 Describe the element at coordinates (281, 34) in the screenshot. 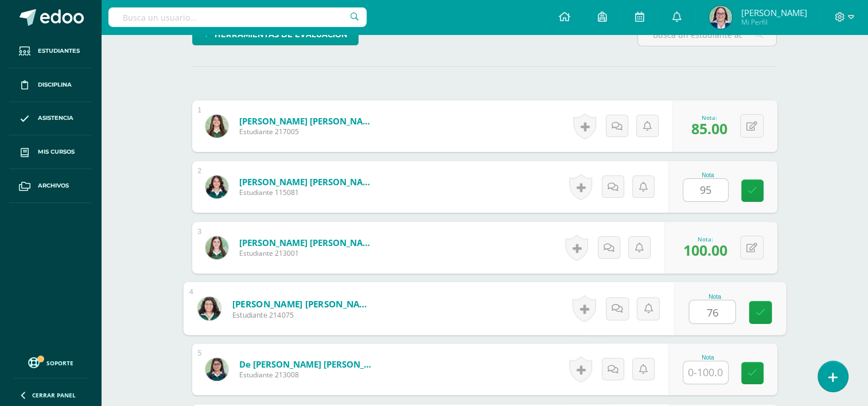

I see `span: Herramientas de evaluación` at that location.